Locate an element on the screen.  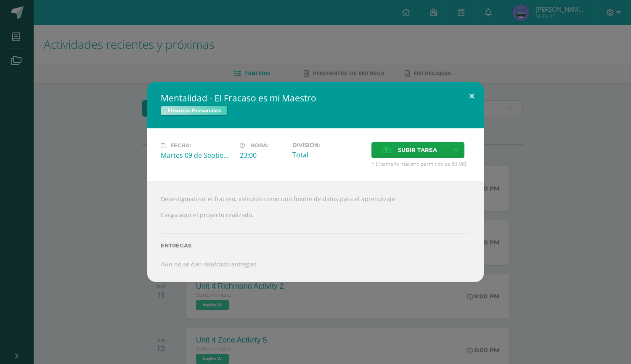
label: Entregas is located at coordinates (316, 245).